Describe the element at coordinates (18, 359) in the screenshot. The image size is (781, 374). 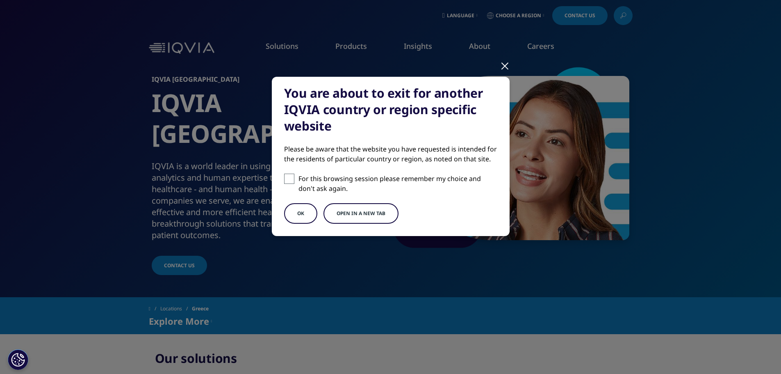
I see `button: Ρυθμίσεις για τα cookies` at that location.